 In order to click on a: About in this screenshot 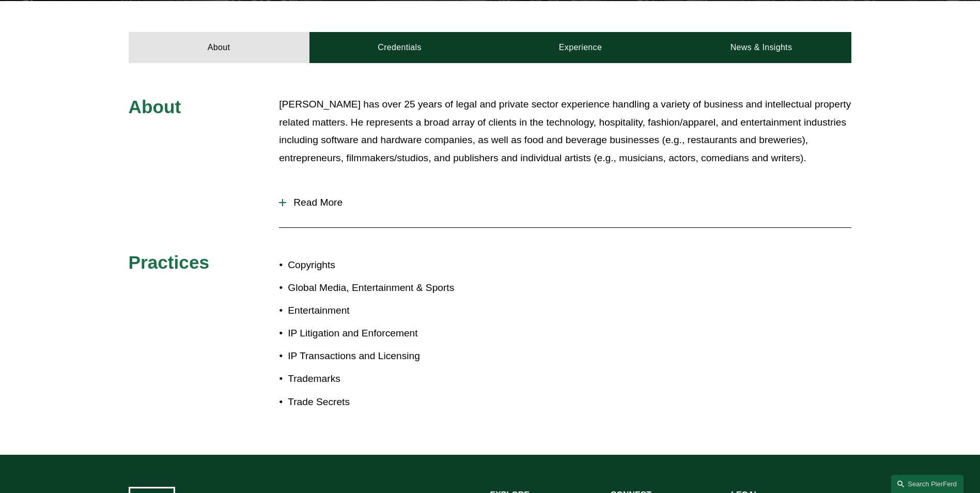, I will do `click(219, 48)`.